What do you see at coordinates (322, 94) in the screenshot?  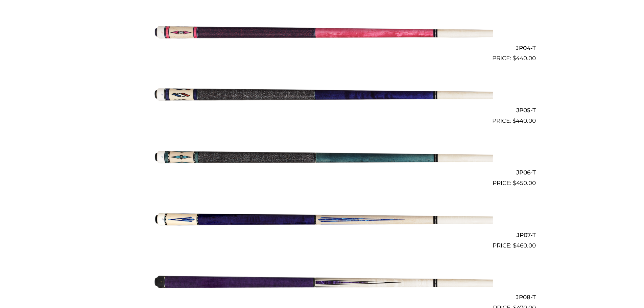 I see `img: JP05-T` at bounding box center [322, 94].